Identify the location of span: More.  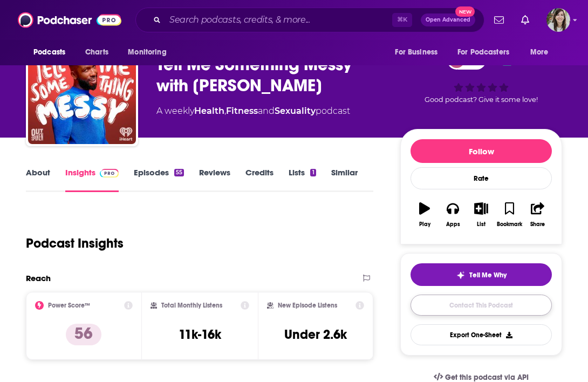
(539, 52).